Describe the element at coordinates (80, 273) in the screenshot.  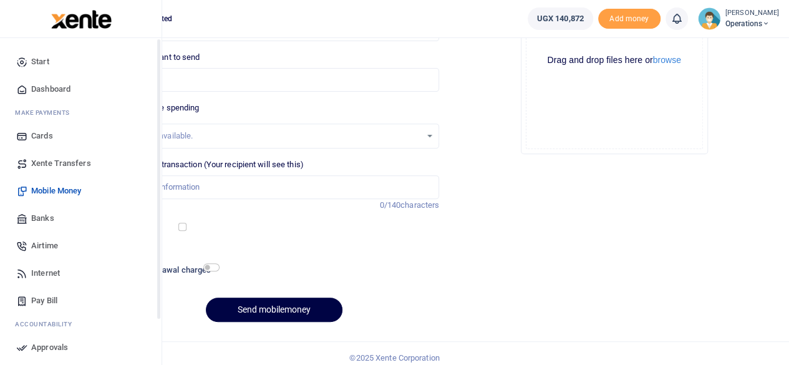
I see `a: Internet` at that location.